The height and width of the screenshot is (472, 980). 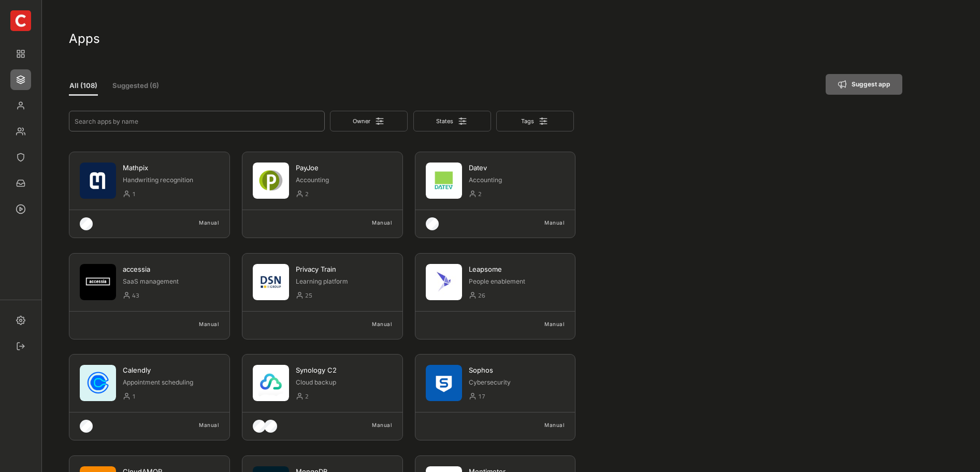 I want to click on div: Learning platform, so click(x=344, y=282).